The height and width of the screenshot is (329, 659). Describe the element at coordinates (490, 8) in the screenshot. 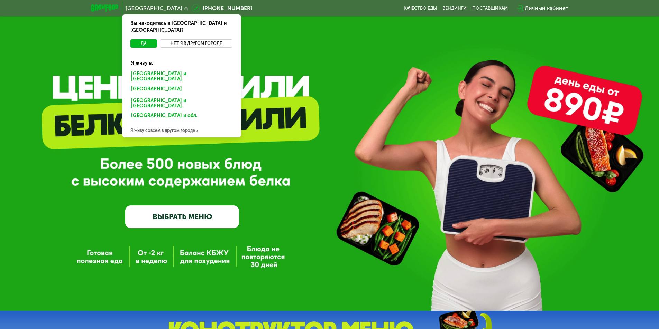

I see `div: поставщикам` at that location.